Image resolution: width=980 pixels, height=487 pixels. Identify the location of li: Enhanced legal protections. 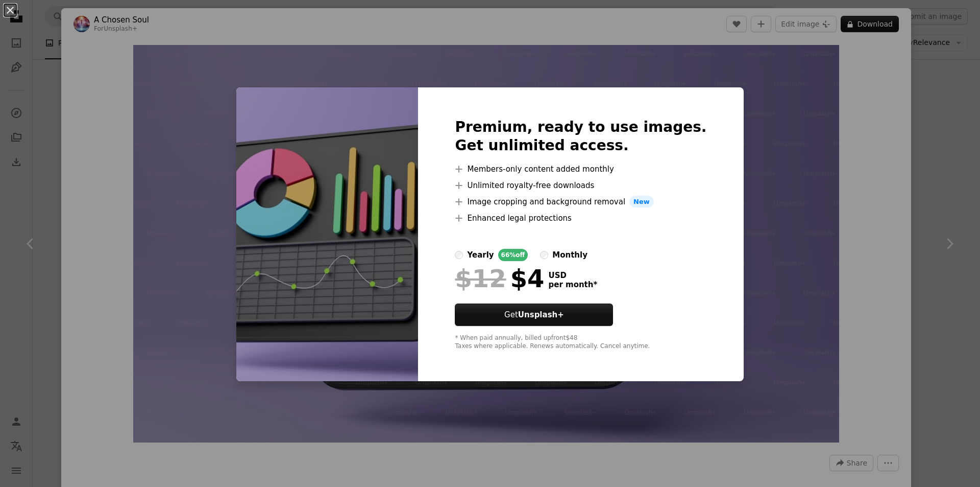
(581, 218).